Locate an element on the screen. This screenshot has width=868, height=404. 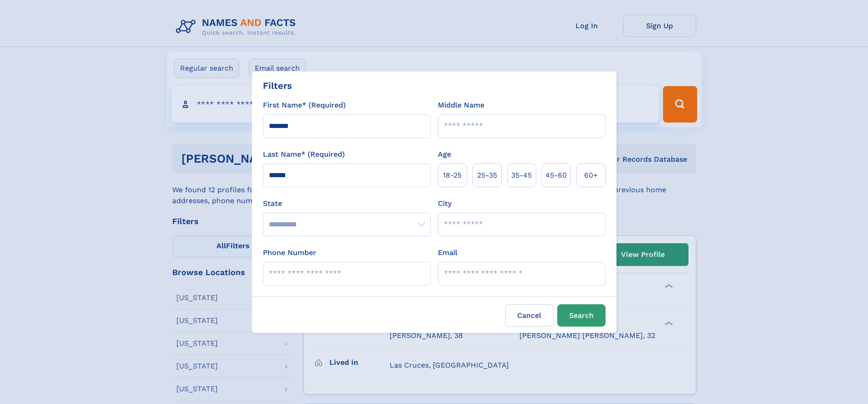
label: Cancel is located at coordinates (529, 315).